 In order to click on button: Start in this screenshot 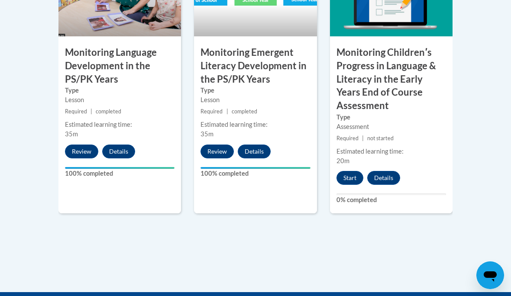, I will do `click(350, 178)`.